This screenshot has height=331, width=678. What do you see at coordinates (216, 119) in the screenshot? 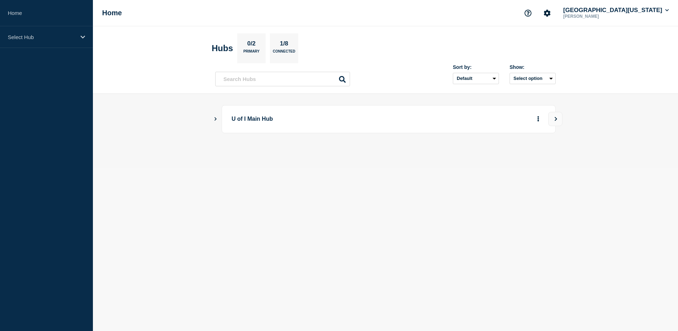
I see `button: Show Connected Hubs` at bounding box center [216, 119].